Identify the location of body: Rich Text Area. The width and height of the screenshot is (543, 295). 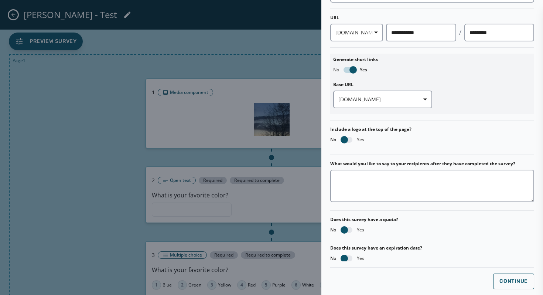
(123, 10).